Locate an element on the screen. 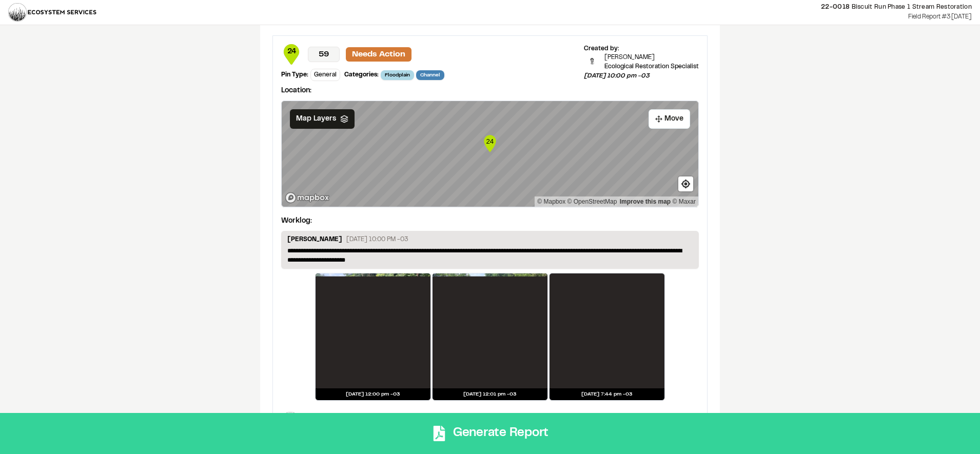 This screenshot has width=980, height=454. div: Categories: is located at coordinates (361, 75).